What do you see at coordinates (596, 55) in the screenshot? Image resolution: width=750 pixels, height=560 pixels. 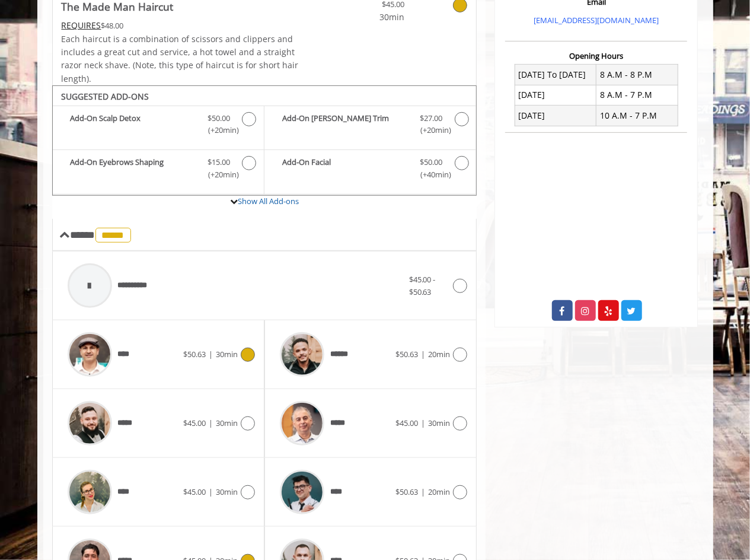 I see `h3: Opening Hours` at bounding box center [596, 55].